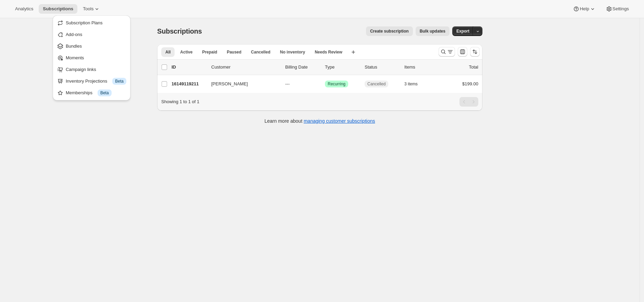 The image size is (644, 302). What do you see at coordinates (470, 84) in the screenshot?
I see `span: $199.00` at bounding box center [470, 84].